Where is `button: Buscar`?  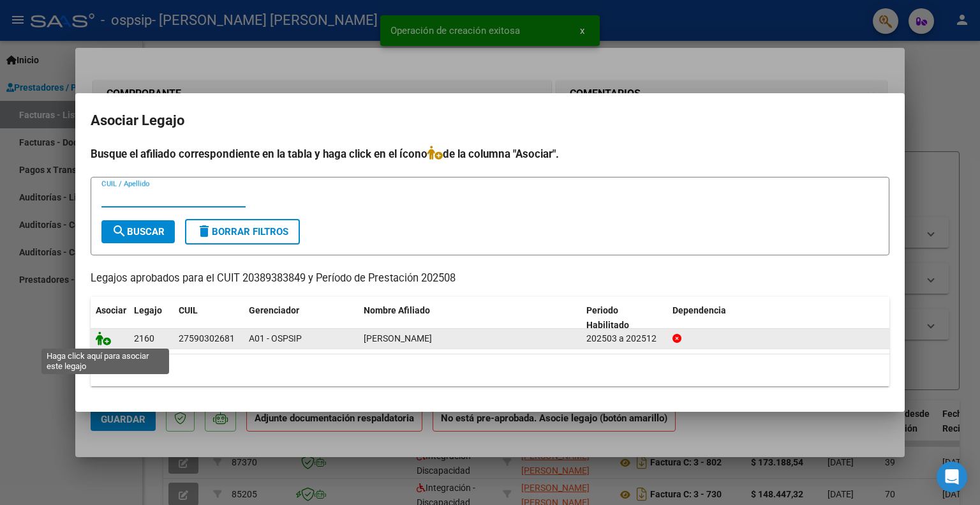 button: Buscar is located at coordinates (138, 231).